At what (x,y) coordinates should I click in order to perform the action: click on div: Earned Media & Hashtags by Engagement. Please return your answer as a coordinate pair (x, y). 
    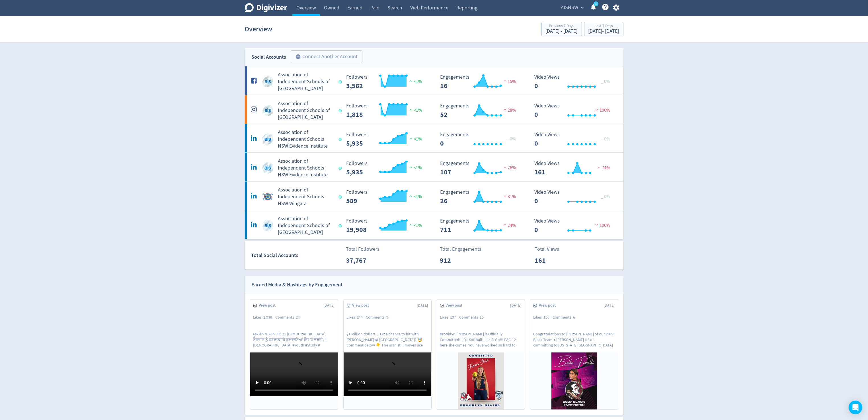
    Looking at the image, I should click on (297, 285).